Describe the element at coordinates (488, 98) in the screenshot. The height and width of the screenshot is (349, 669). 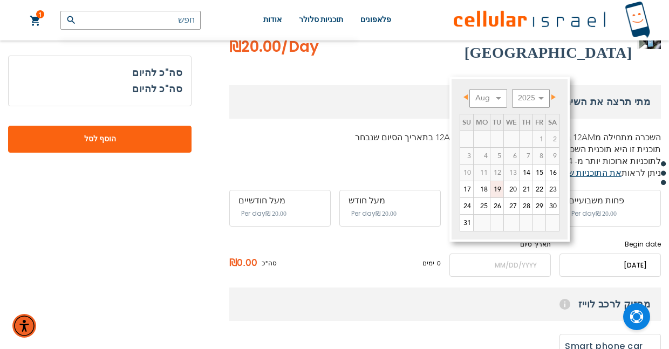
I see `select: Select month` at that location.